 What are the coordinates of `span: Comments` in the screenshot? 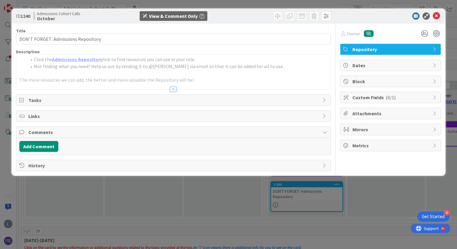 It's located at (174, 132).